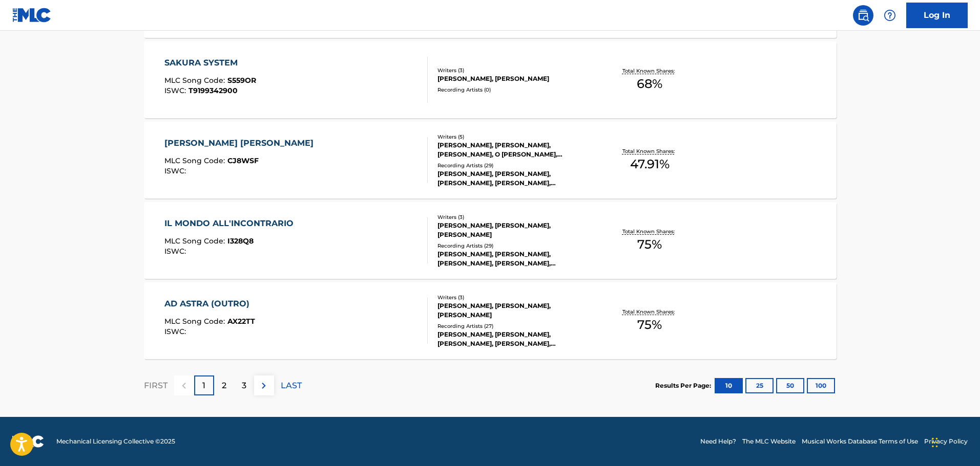 Image resolution: width=980 pixels, height=466 pixels. I want to click on button: 100, so click(821, 386).